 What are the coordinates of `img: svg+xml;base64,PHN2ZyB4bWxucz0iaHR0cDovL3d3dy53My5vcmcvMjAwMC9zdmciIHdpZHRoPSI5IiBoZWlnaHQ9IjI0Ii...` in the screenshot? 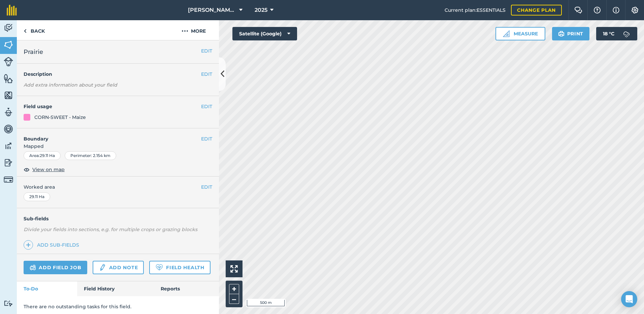 It's located at (25, 31).